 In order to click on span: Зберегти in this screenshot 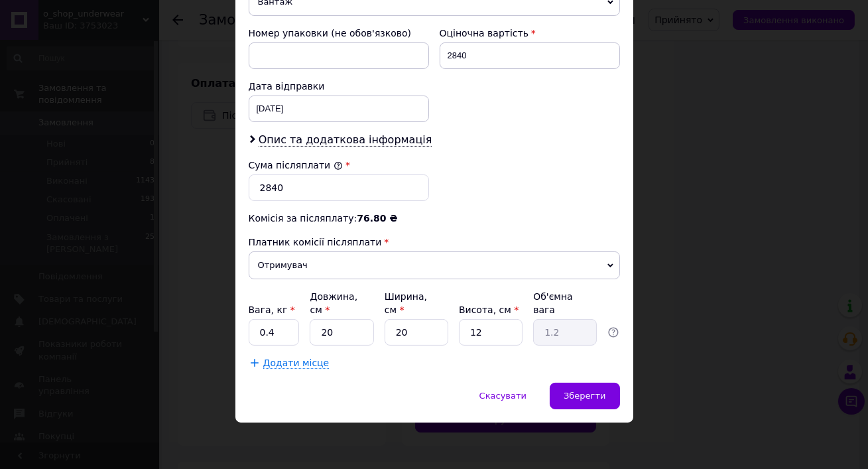, I will do `click(585, 395)`.